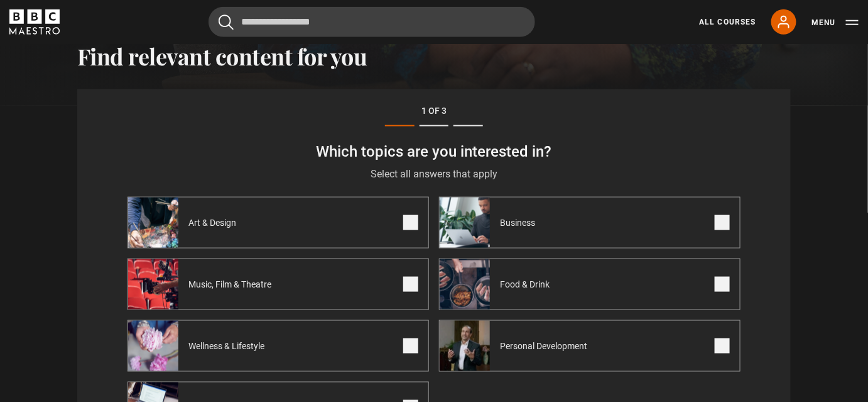 Image resolution: width=868 pixels, height=402 pixels. I want to click on p: 1 of 3, so click(434, 111).